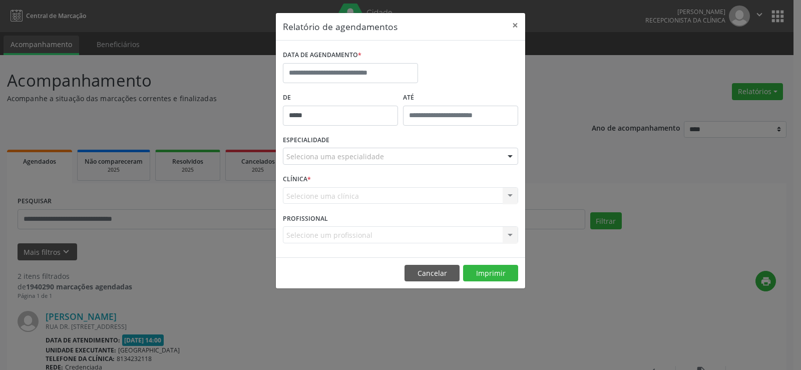  What do you see at coordinates (432, 273) in the screenshot?
I see `button: Cancelar` at bounding box center [432, 273].